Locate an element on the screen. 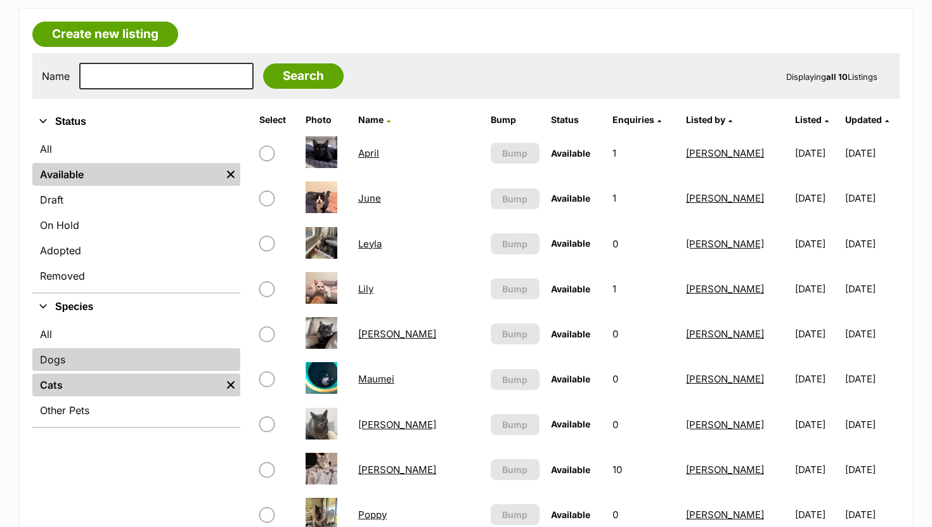 This screenshot has height=527, width=932. button: Status is located at coordinates (136, 122).